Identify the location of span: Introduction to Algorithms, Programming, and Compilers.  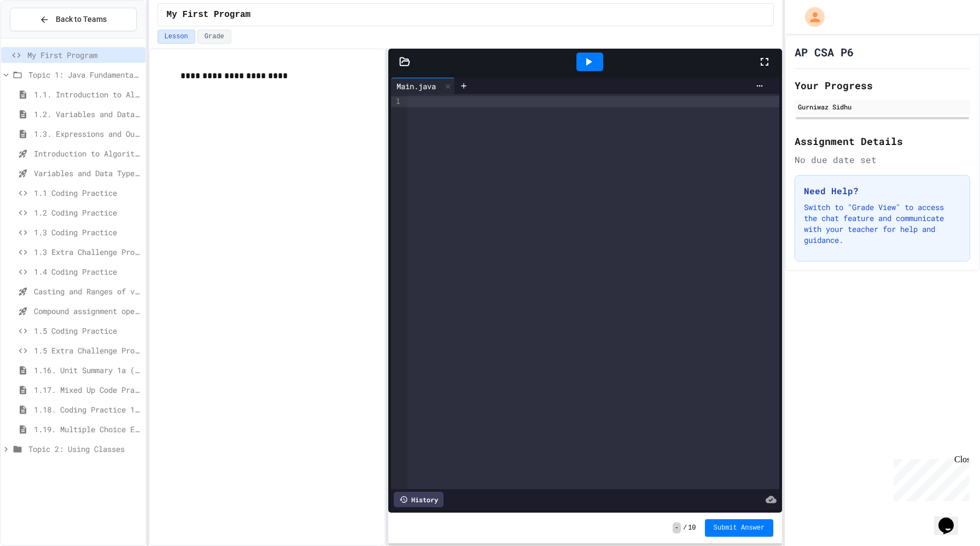
(88, 153).